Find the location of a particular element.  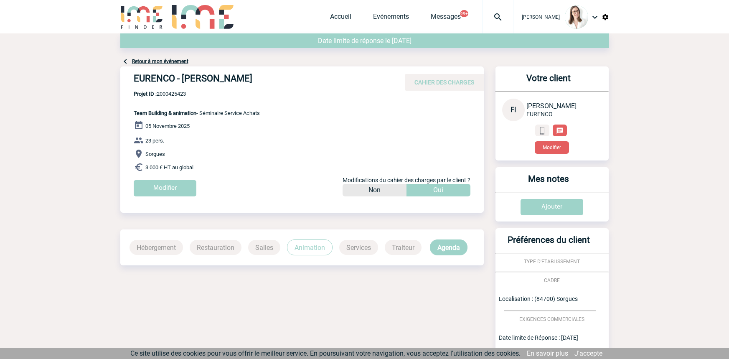

h3: Votre client is located at coordinates (549, 82).